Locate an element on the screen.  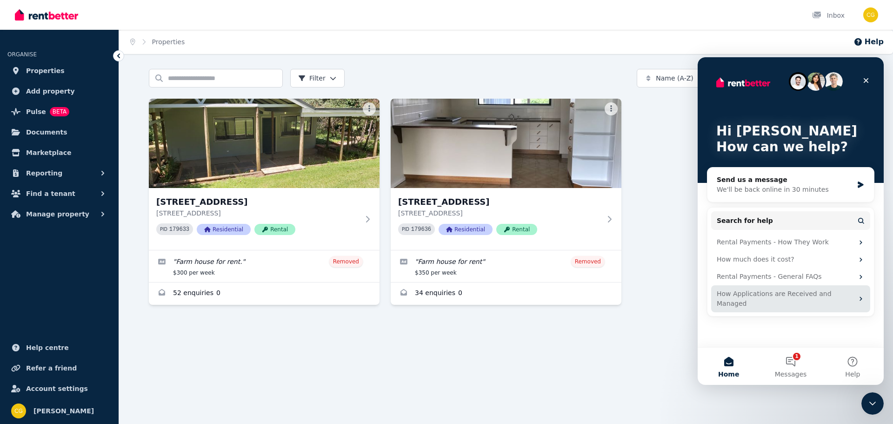
span: Filter is located at coordinates (311, 78).